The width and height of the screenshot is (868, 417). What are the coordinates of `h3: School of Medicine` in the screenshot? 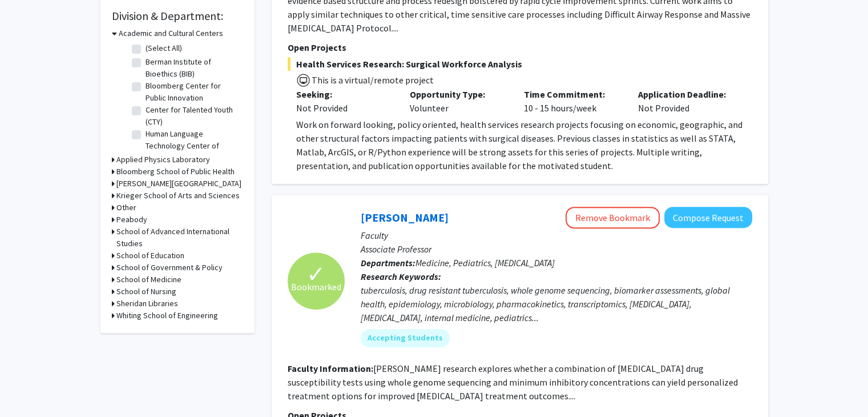 It's located at (149, 279).